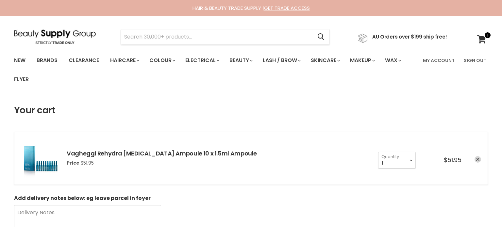 The height and width of the screenshot is (227, 502). What do you see at coordinates (362, 60) in the screenshot?
I see `a: Makeup` at bounding box center [362, 60].